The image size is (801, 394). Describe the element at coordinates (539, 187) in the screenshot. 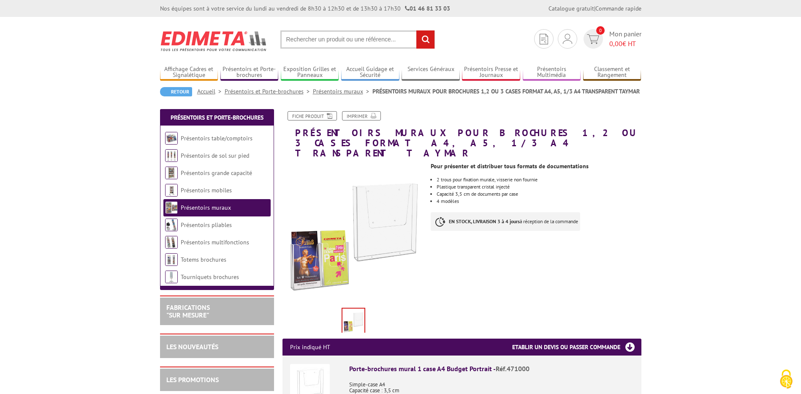

I see `li: Plastique transparent cristal injecté` at that location.